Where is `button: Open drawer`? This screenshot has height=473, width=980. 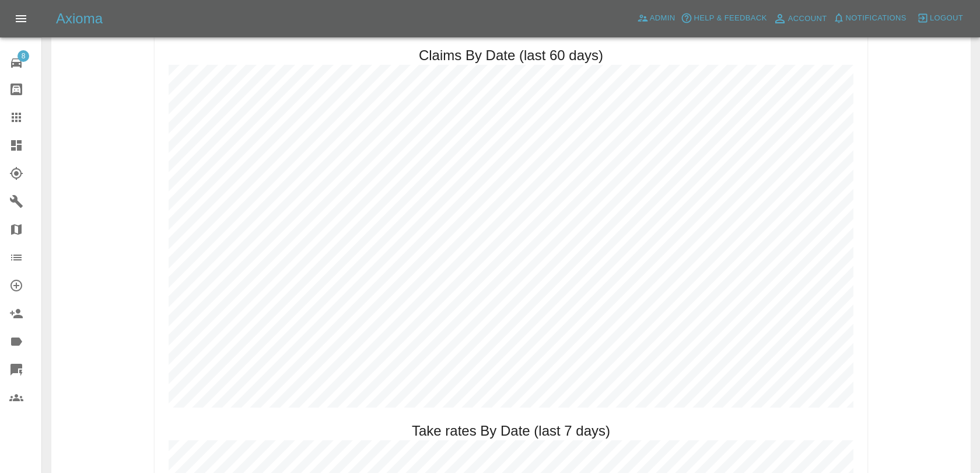 button: Open drawer is located at coordinates (21, 19).